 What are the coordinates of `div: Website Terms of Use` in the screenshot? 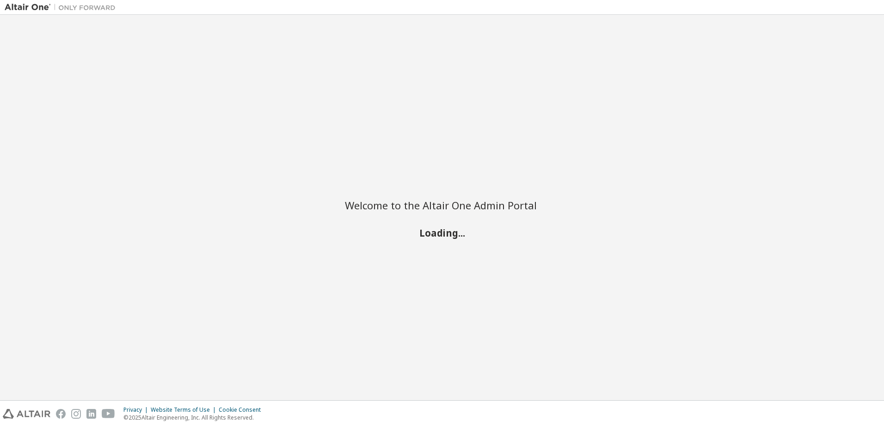 It's located at (184, 410).